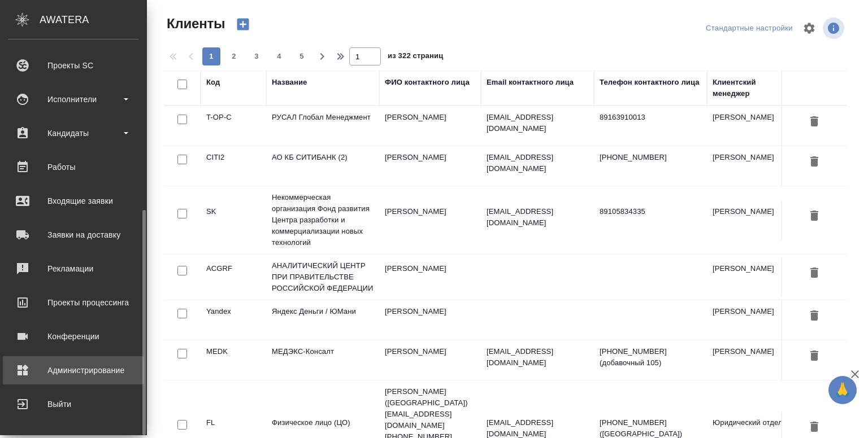 The image size is (868, 438). Describe the element at coordinates (323, 166) in the screenshot. I see `td: АО КБ СИТИБАНК (2)` at that location.